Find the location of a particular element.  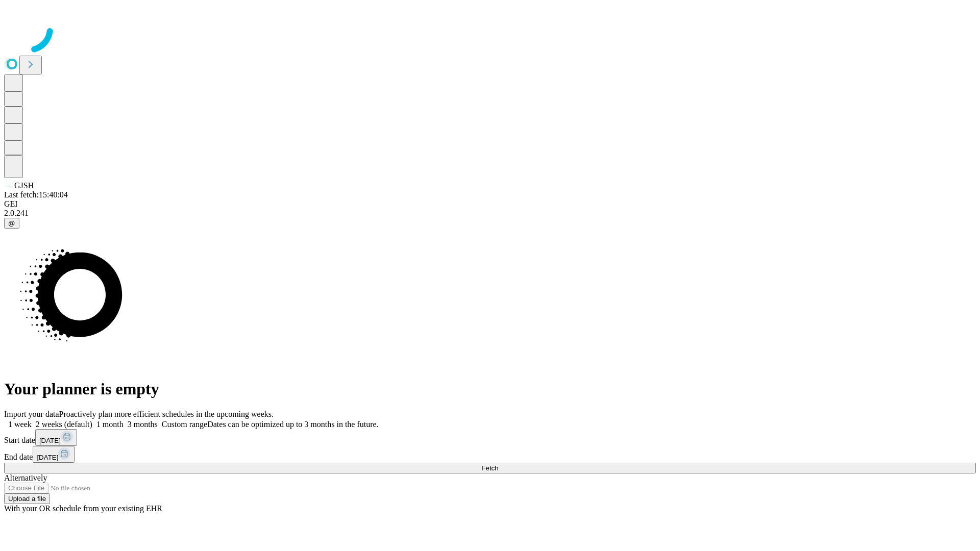

span: Custom range is located at coordinates (184, 424).